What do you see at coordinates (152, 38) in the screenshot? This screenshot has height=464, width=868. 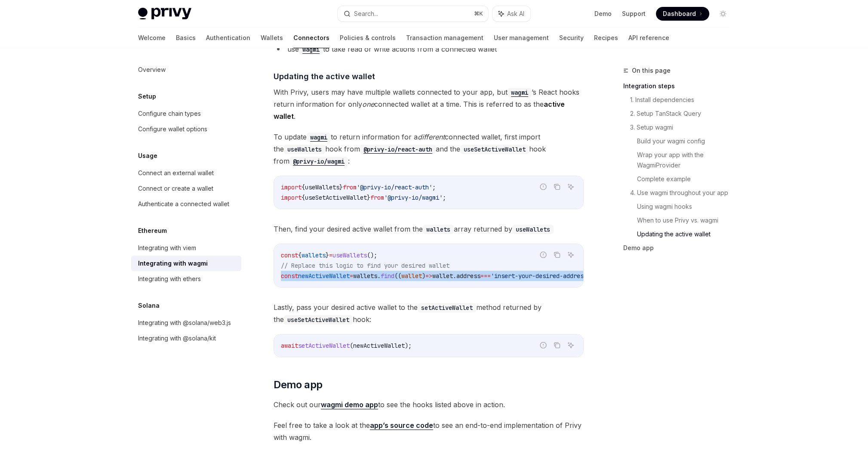 I see `a: Welcome` at bounding box center [152, 38].